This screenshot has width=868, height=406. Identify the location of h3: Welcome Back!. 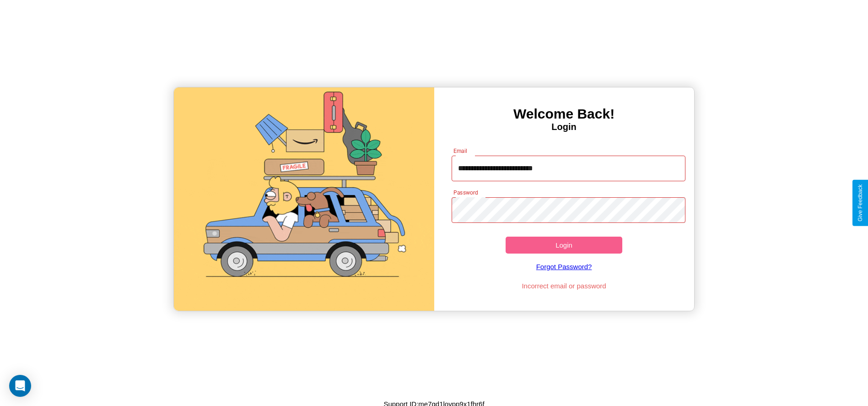
(564, 114).